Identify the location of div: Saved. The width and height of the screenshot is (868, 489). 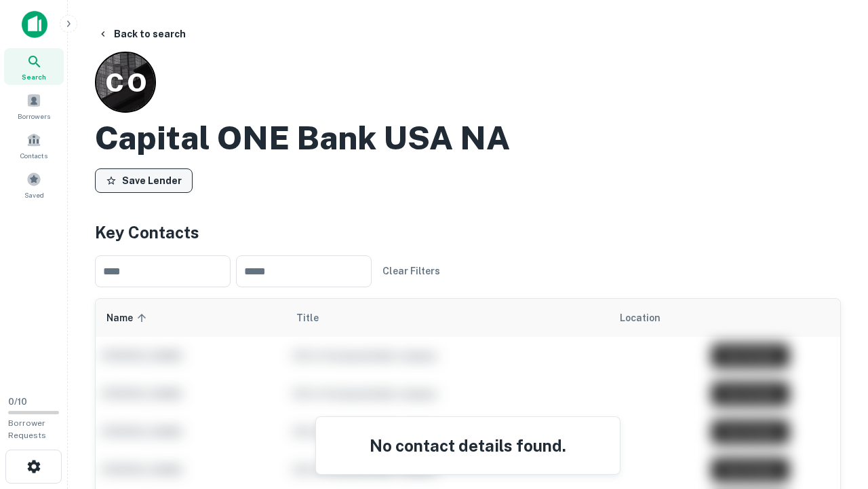
(34, 185).